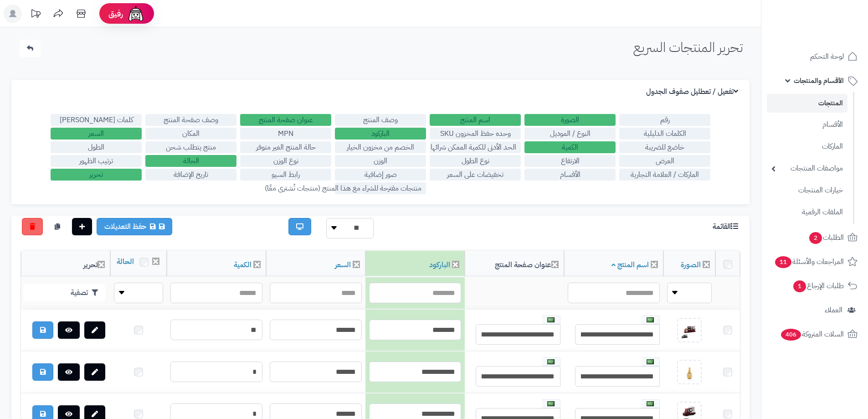  I want to click on h1: تحرير المنتجات السريع, so click(688, 47).